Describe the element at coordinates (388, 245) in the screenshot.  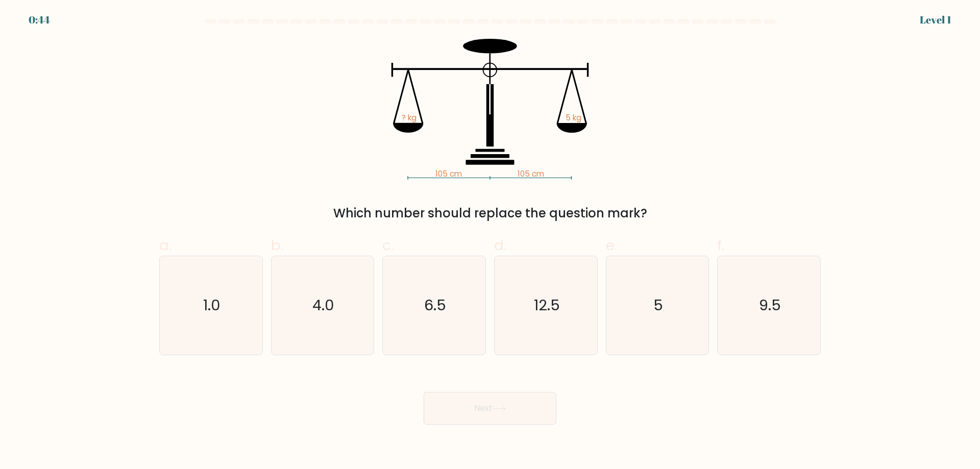
I see `span: c.` at that location.